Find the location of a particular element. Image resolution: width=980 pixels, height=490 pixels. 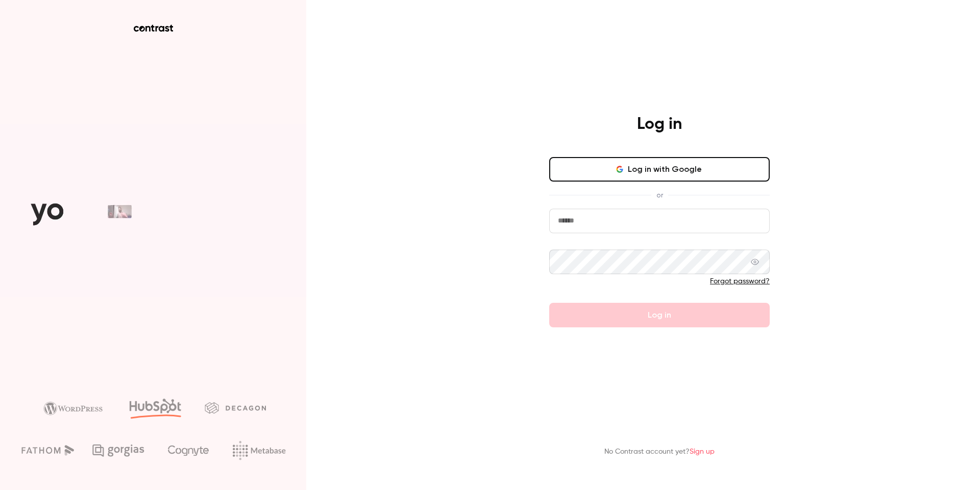

p: No Contrast account yet? is located at coordinates (660, 451).